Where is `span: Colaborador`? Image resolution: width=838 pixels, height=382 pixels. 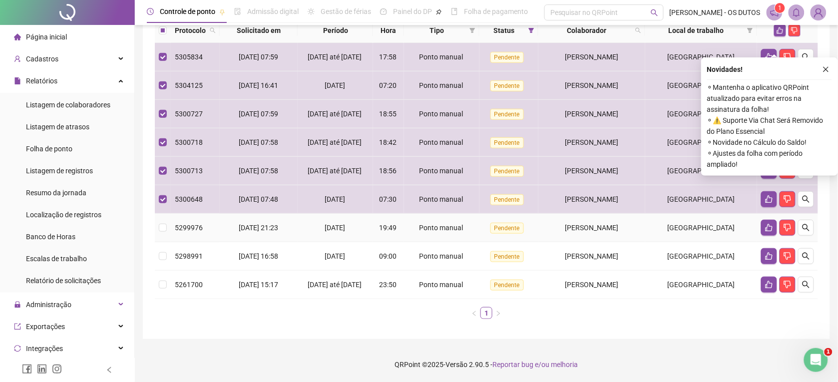
span: Colaborador is located at coordinates (587, 30).